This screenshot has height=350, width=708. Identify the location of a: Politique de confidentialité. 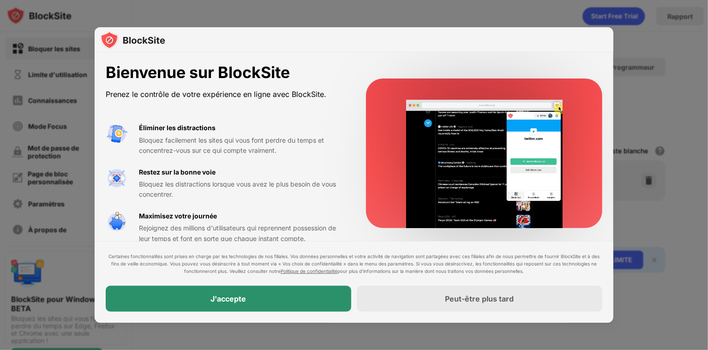
(309, 271).